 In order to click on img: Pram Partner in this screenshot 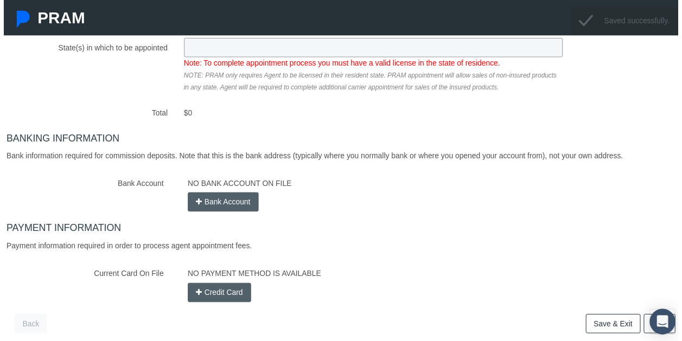, I will do `click(20, 20)`.